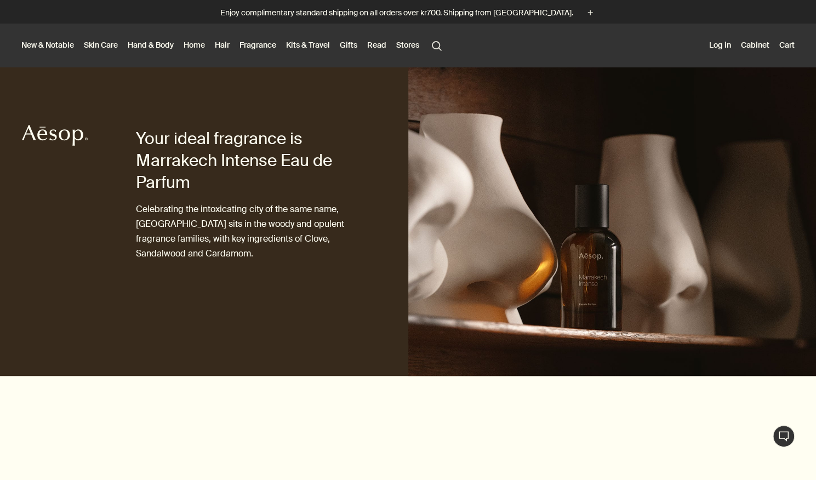  I want to click on svg: Aesop, so click(55, 135).